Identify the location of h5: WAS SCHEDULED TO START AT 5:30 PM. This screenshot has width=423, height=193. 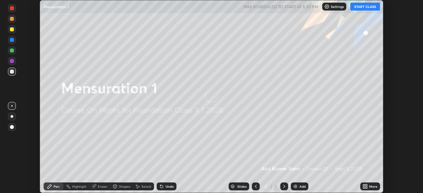
(281, 7).